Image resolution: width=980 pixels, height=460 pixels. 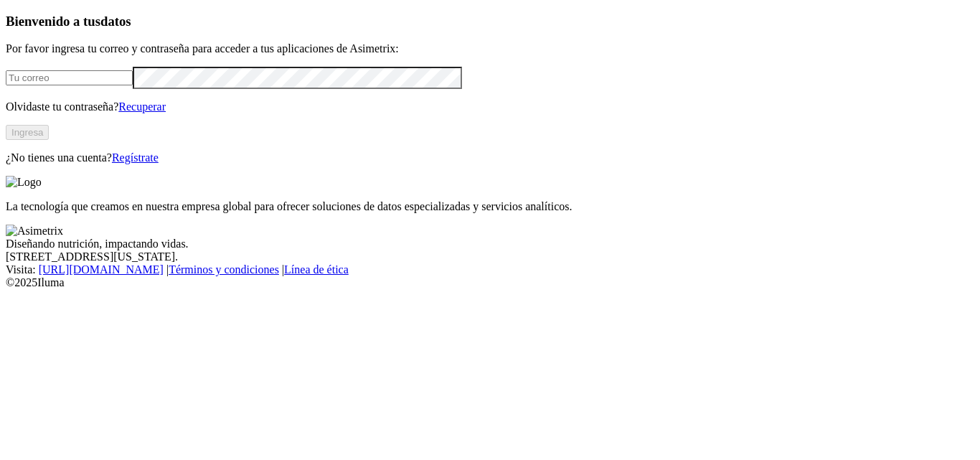 I want to click on div: Diseñando nutrición, impactando vidas., so click(x=490, y=244).